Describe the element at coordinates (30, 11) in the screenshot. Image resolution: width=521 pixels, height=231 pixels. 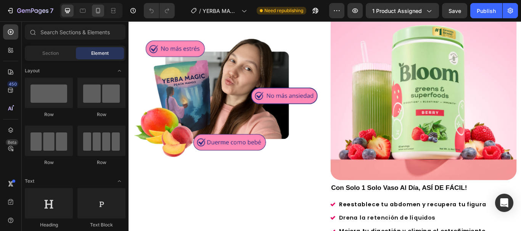
I see `button: 7` at that location.